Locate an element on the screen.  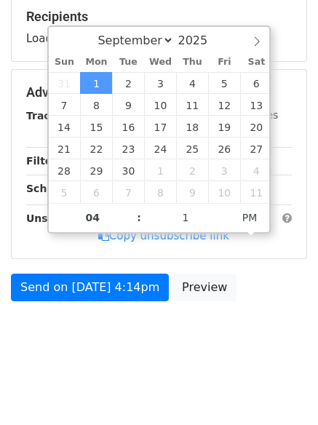
div: Chat Widget is located at coordinates (281, 390).